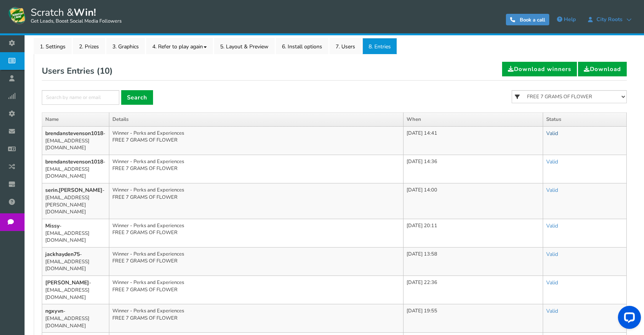  What do you see at coordinates (302, 46) in the screenshot?
I see `a: 6. Install options` at bounding box center [302, 46].